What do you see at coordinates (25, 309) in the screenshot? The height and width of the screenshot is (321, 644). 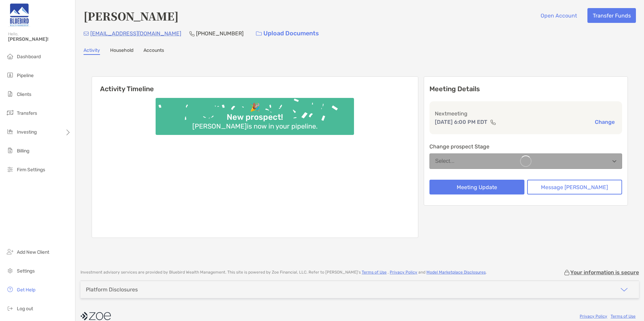 I see `span: Log out` at bounding box center [25, 309].